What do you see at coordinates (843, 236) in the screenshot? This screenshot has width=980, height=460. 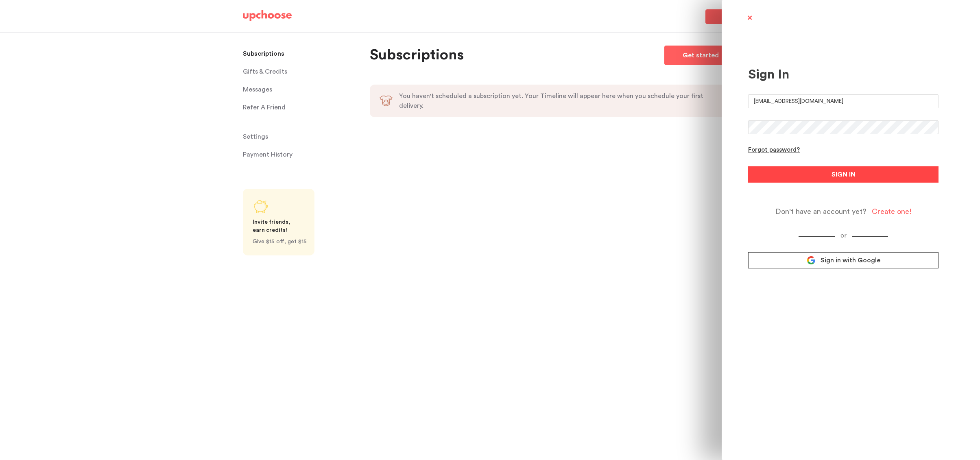 I see `span: or` at bounding box center [843, 236].